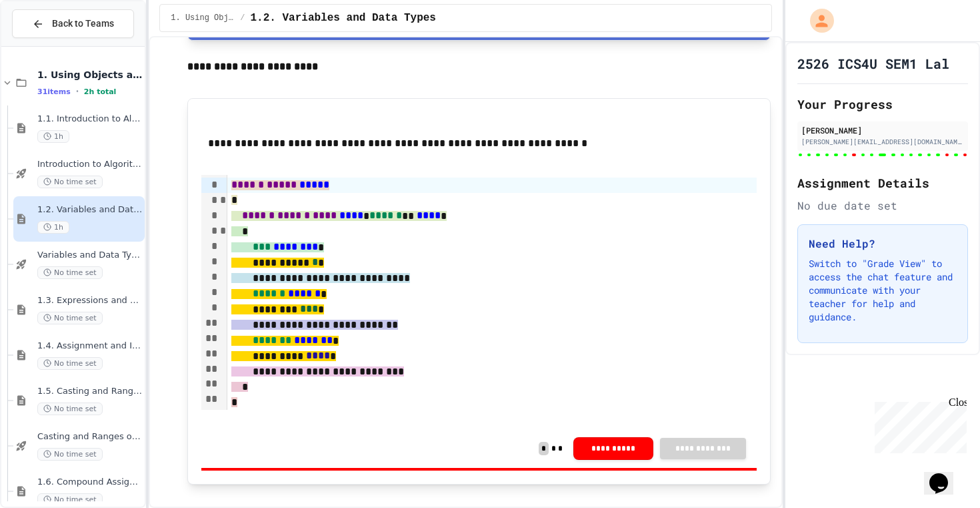 This screenshot has height=508, width=980. What do you see at coordinates (73, 24) in the screenshot?
I see `button: Back to Teams` at bounding box center [73, 24].